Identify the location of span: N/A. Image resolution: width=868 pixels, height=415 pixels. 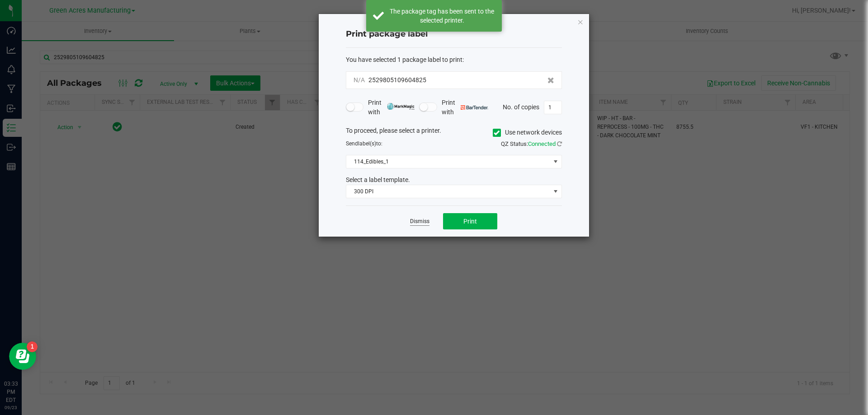
(359, 80).